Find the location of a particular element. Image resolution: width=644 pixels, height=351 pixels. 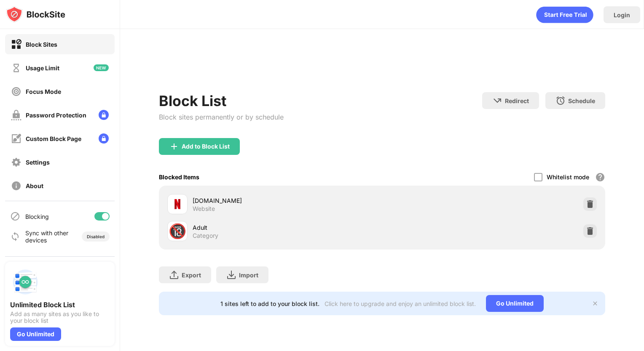

div: Unlimited Block List is located at coordinates (60, 304).